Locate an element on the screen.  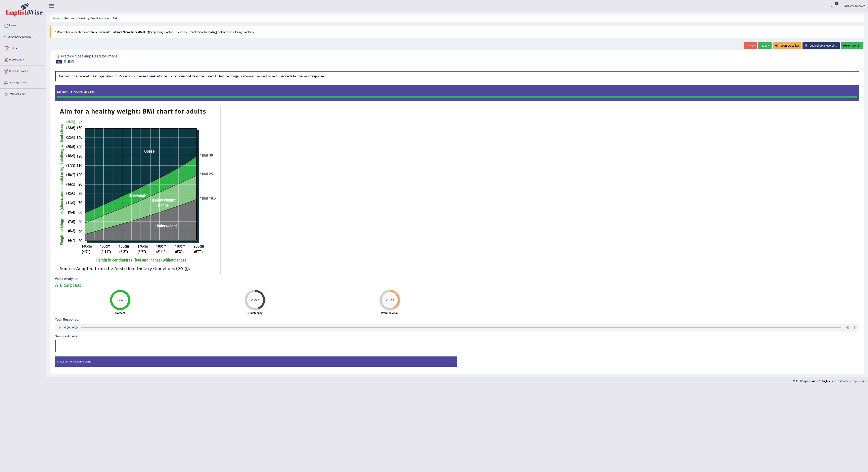
blockquote: * Remember to use the device for speaking practice. Or click on [Troubleshoot Recording] button b... is located at coordinates (457, 32).